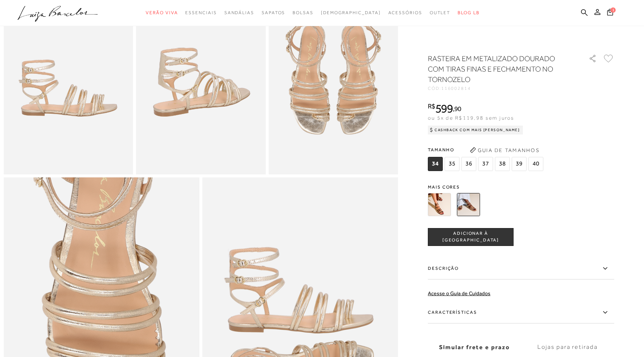  What do you see at coordinates (503, 88) in the screenshot?
I see `div: CÓD:` at bounding box center [503, 88].